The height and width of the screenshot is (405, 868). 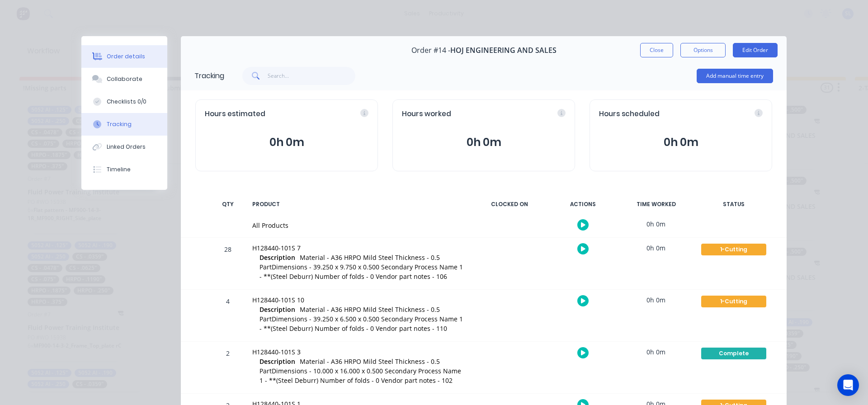 What do you see at coordinates (359, 225) in the screenshot?
I see `div: All Products` at bounding box center [359, 225].